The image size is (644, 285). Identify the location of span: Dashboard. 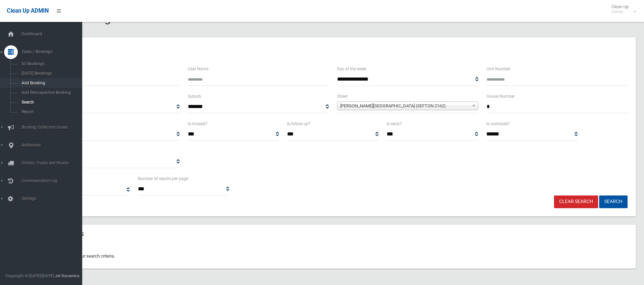
(54, 34).